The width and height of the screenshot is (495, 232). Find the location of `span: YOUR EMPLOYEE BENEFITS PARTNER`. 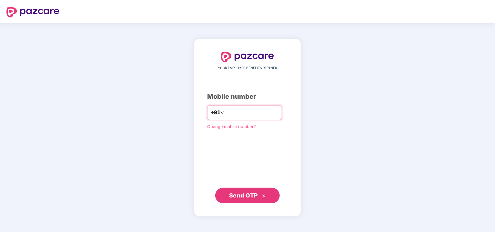

span: YOUR EMPLOYEE BENEFITS PARTNER is located at coordinates (248, 68).